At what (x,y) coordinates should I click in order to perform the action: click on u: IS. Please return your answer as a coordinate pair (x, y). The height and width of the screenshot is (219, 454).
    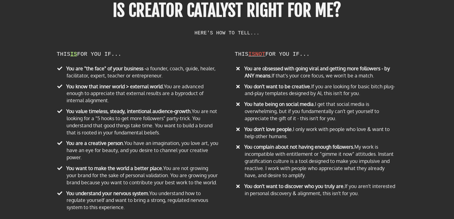
    Looking at the image, I should click on (74, 54).